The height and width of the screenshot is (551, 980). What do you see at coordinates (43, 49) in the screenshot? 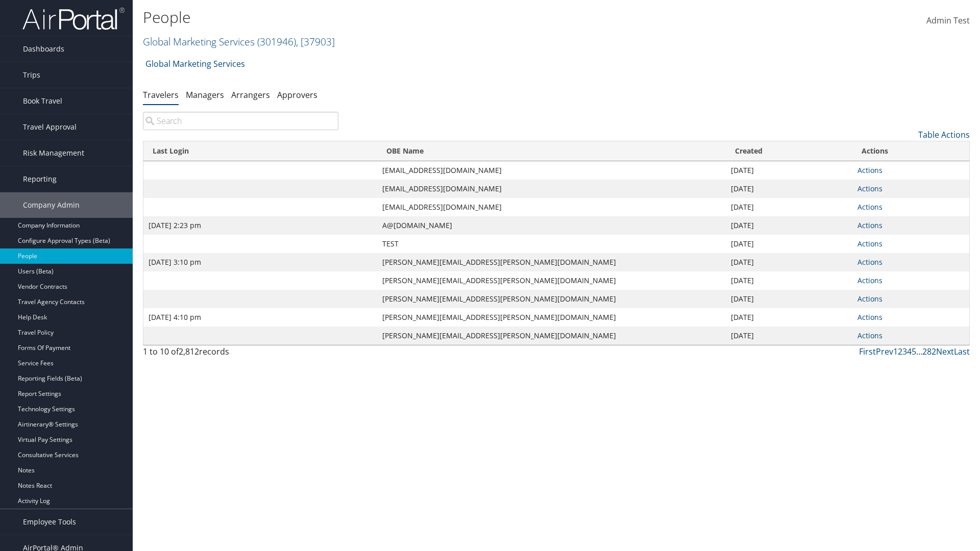
I see `span: Dashboards` at bounding box center [43, 49].